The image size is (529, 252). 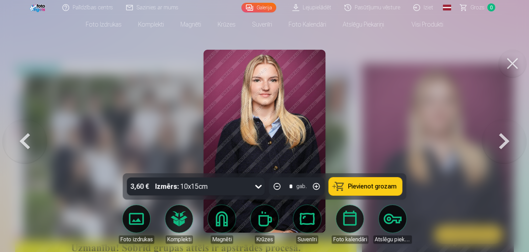 I want to click on div: Foto izdrukas, so click(x=137, y=239).